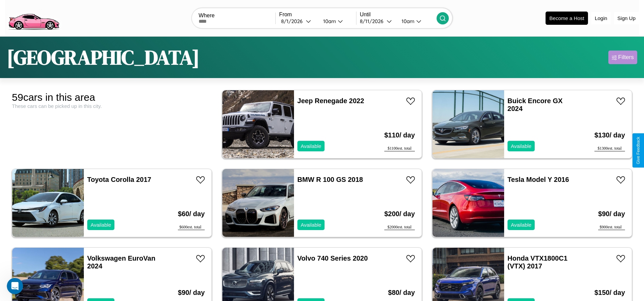 The width and height of the screenshot is (644, 301). I want to click on div: $ 600 est. total, so click(191, 227).